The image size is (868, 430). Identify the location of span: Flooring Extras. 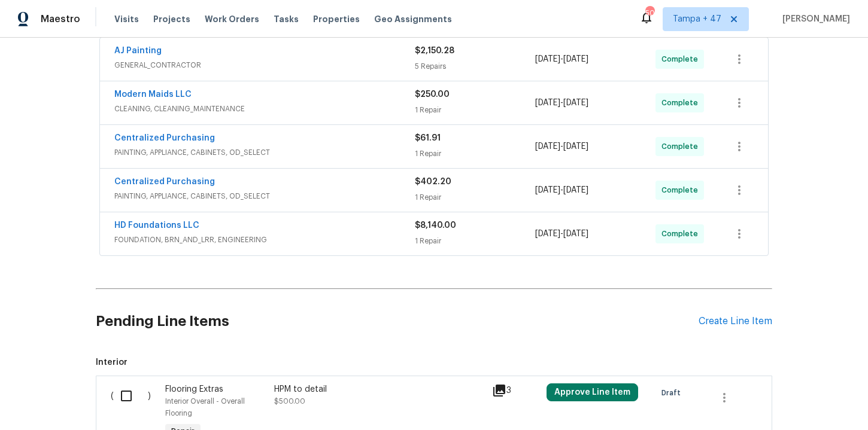
(194, 389).